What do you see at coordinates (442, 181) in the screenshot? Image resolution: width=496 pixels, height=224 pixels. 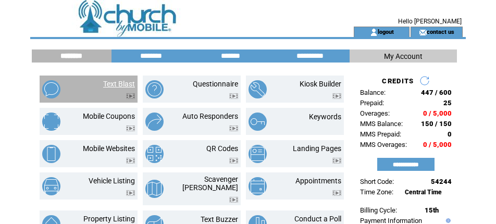 I see `span: 54244` at bounding box center [442, 181].